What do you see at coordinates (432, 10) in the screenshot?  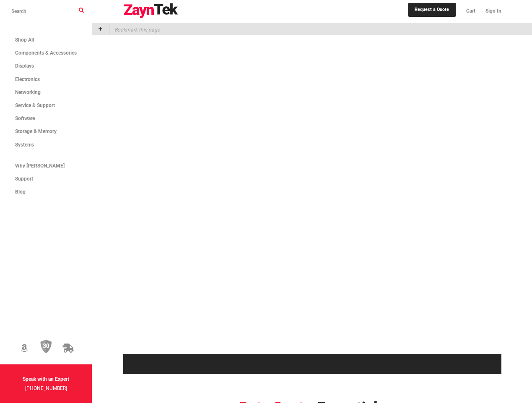 I see `a: Request a Quote` at bounding box center [432, 10].